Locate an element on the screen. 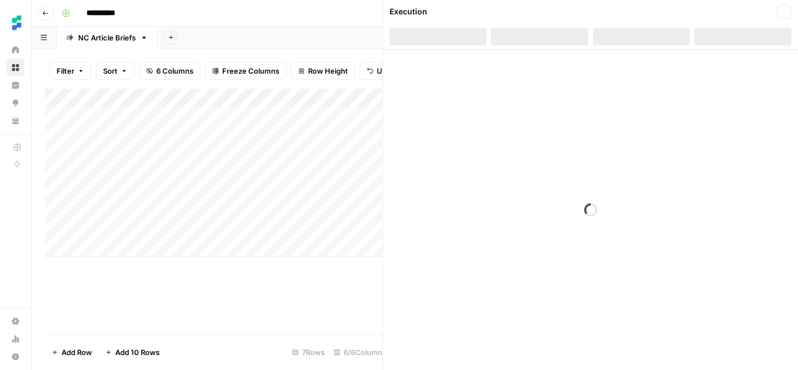 This screenshot has width=798, height=370. button: Row Height is located at coordinates (323, 71).